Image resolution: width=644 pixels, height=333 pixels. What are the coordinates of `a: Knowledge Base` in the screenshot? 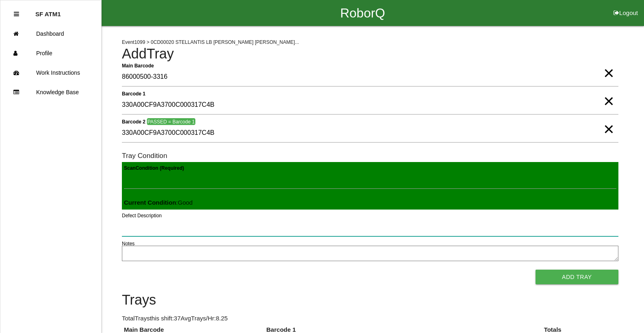 It's located at (51, 92).